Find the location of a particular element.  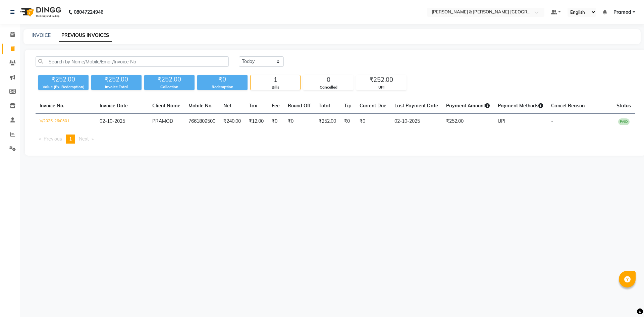

div: 1 is located at coordinates (275, 80).